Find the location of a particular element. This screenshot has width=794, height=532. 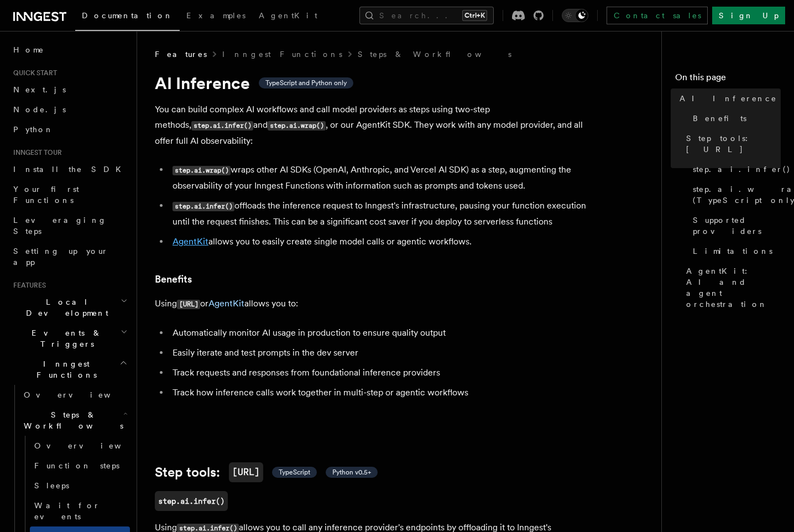

span: Steps & Workflows is located at coordinates (72, 420).